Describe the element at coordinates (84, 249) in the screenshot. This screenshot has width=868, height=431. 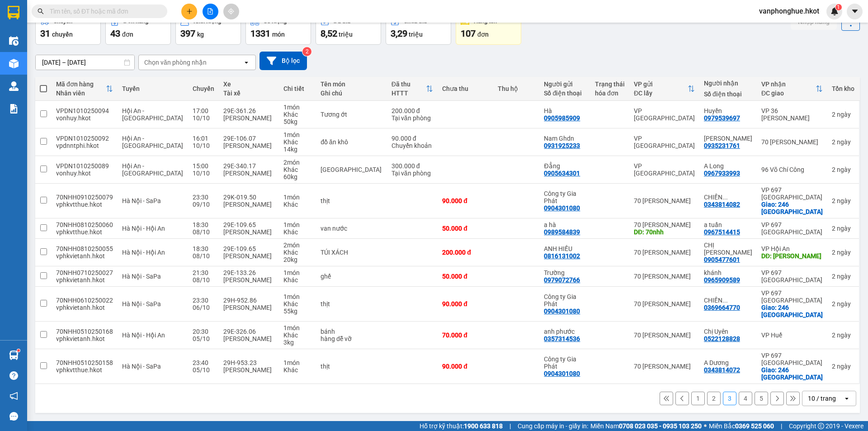
I see `div: 70NHH0810250055` at that location.